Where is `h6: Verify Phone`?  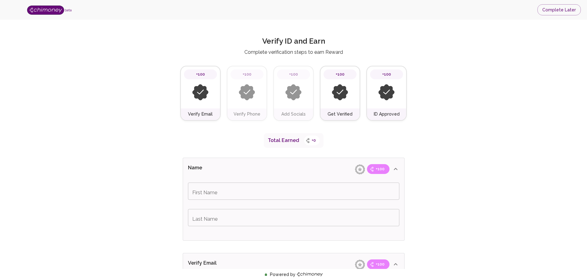
h6: Verify Phone is located at coordinates (247, 115).